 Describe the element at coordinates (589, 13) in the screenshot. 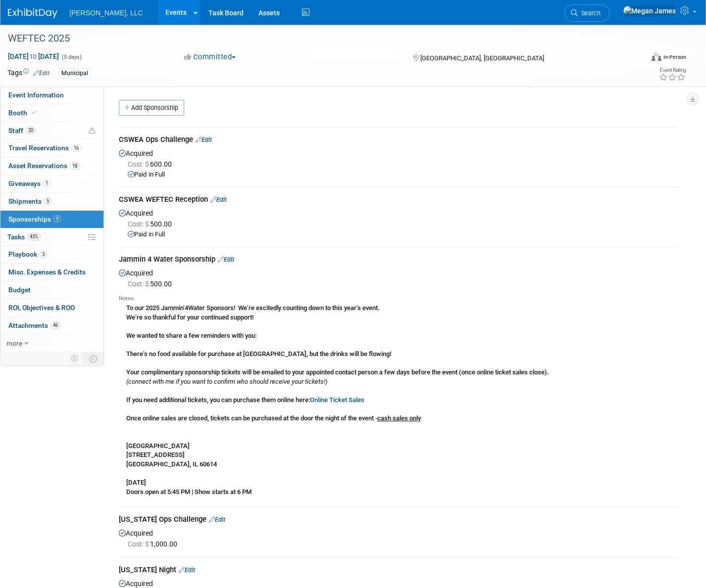

I see `span: Search` at that location.